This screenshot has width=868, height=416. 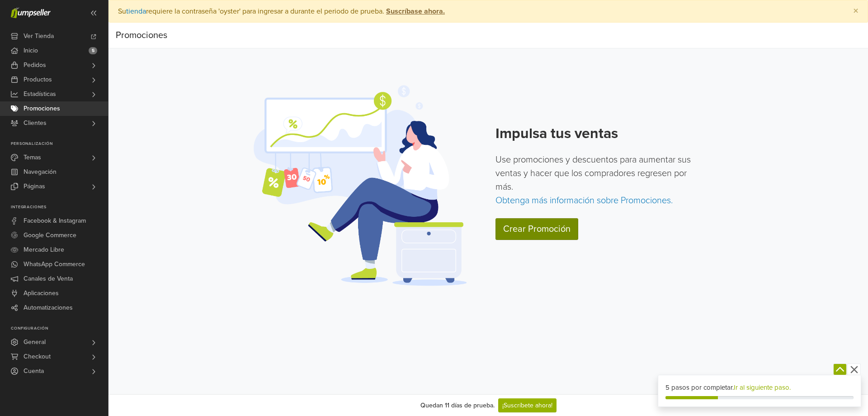 What do you see at coordinates (537, 229) in the screenshot?
I see `a: Crear Promoción` at bounding box center [537, 229].